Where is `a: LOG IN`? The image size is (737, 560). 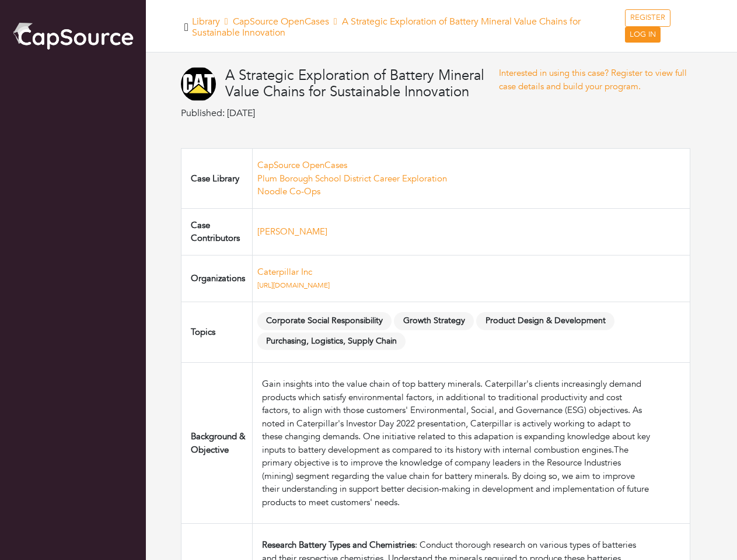
a: LOG IN is located at coordinates (642, 35).